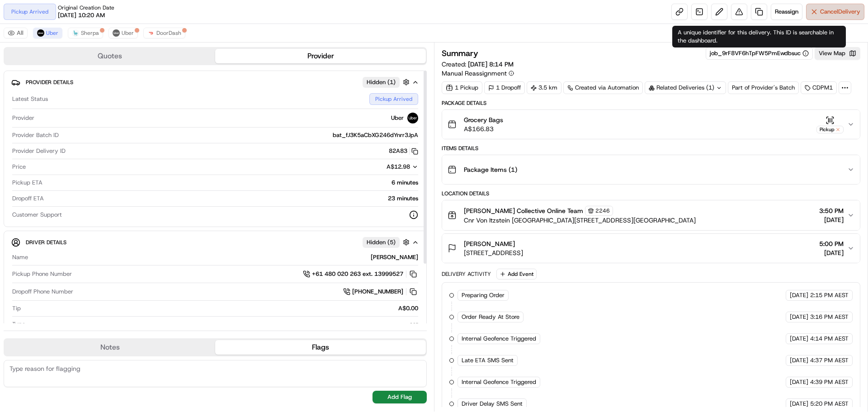  What do you see at coordinates (35, 135) in the screenshot?
I see `span: Provider Batch ID` at bounding box center [35, 135].